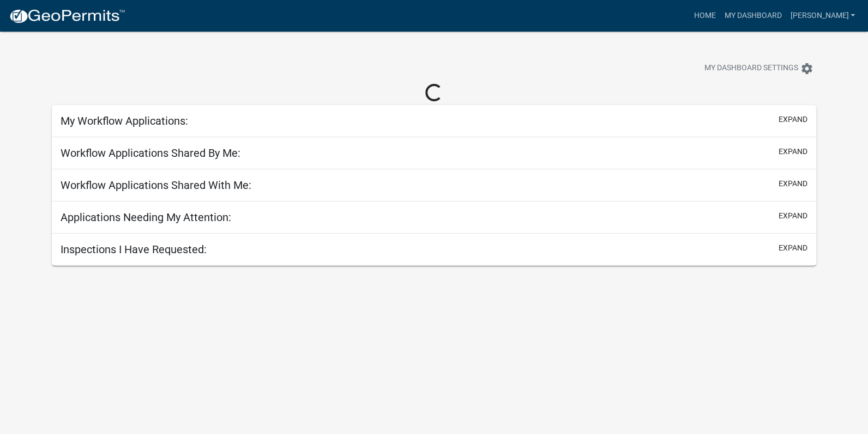 This screenshot has width=868, height=434. Describe the element at coordinates (759, 68) in the screenshot. I see `button: My Dashboard Settingssettings` at that location.